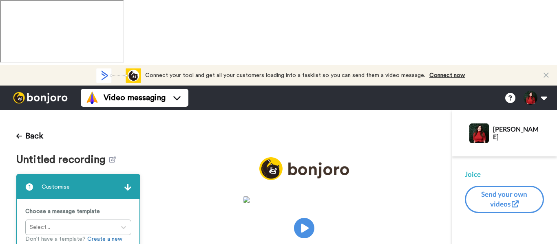 The height and width of the screenshot is (244, 557). I want to click on span: Video messaging, so click(135, 98).